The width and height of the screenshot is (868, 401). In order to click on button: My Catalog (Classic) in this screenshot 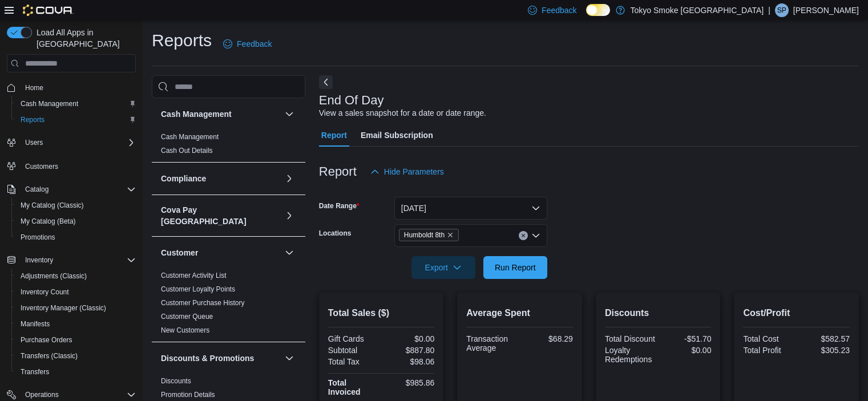, I will do `click(76, 205)`.